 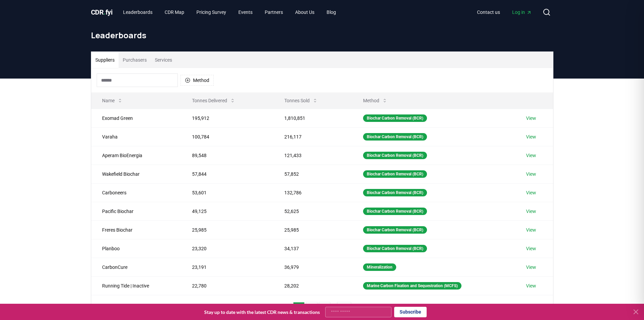 I want to click on button: Purchasers, so click(x=135, y=60).